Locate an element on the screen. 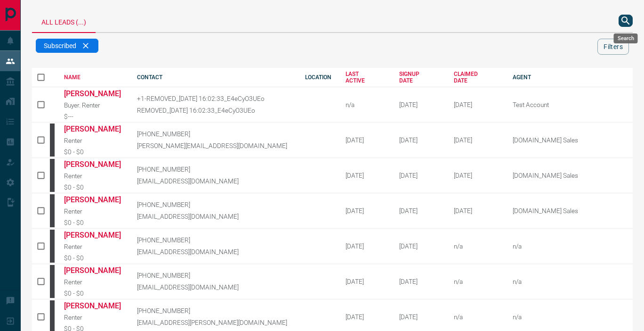 This screenshot has height=331, width=644. span: Buyer. Renter is located at coordinates (82, 105).